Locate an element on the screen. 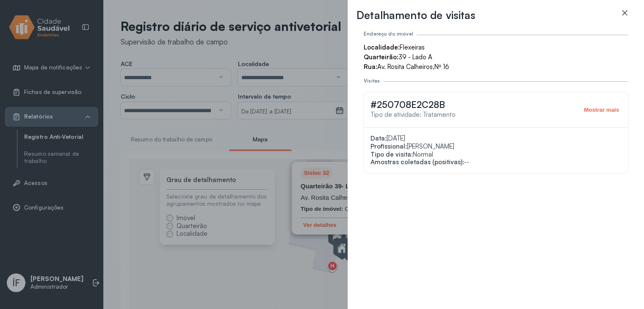  span: #250708E2C28B is located at coordinates (408, 104).